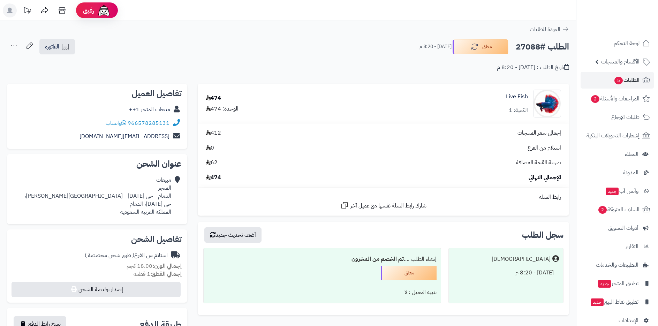  What do you see at coordinates (628, 320) in the screenshot?
I see `span: الإعدادات` at bounding box center [628, 320].